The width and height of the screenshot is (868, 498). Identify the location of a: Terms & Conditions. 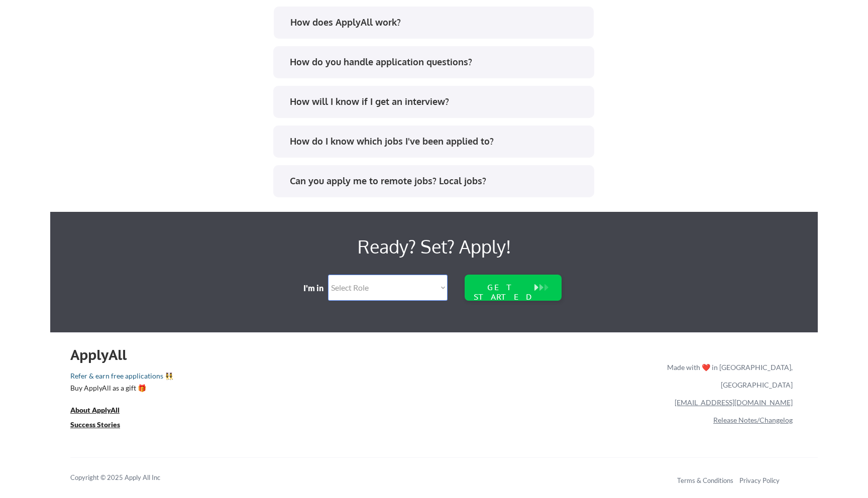
(705, 480).